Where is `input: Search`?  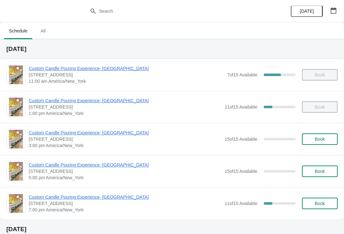
input: Search is located at coordinates (179, 11).